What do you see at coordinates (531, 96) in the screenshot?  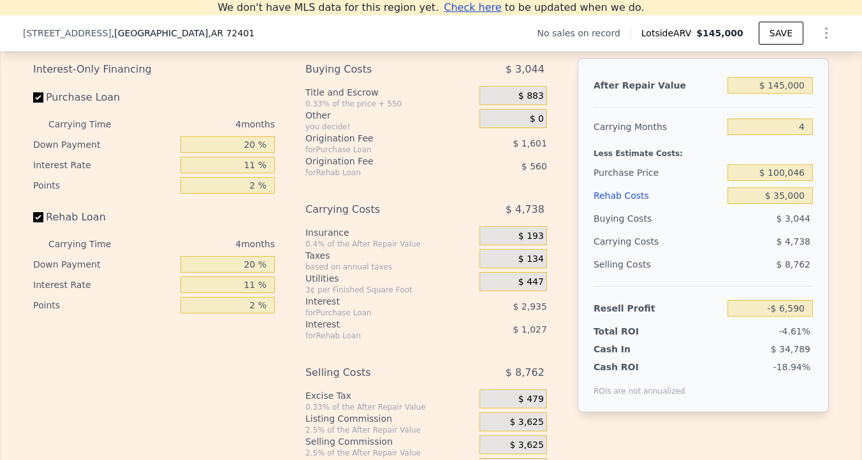 I see `span: $ 883` at bounding box center [531, 96].